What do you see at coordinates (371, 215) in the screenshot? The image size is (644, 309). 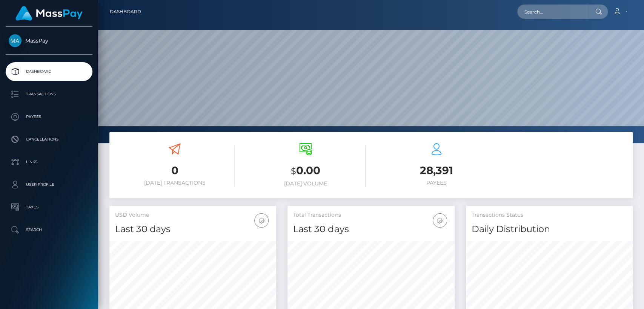 I see `h5: Total Transactions` at bounding box center [371, 215].